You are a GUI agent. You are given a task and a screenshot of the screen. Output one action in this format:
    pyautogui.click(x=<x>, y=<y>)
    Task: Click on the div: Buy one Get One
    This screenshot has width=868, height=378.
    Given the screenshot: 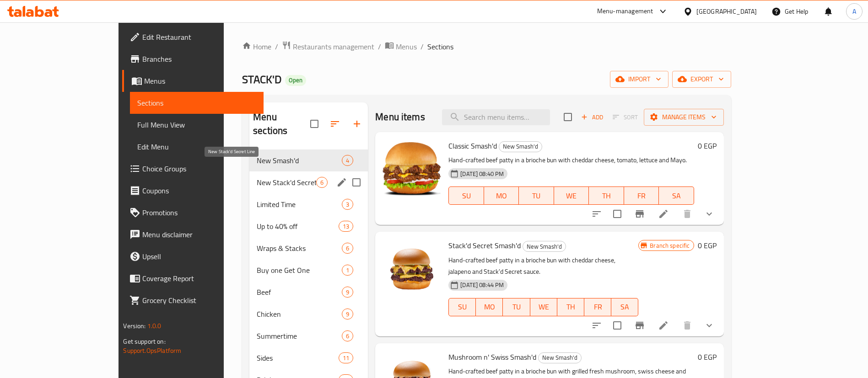 What is the action you would take?
    pyautogui.click(x=299, y=270)
    